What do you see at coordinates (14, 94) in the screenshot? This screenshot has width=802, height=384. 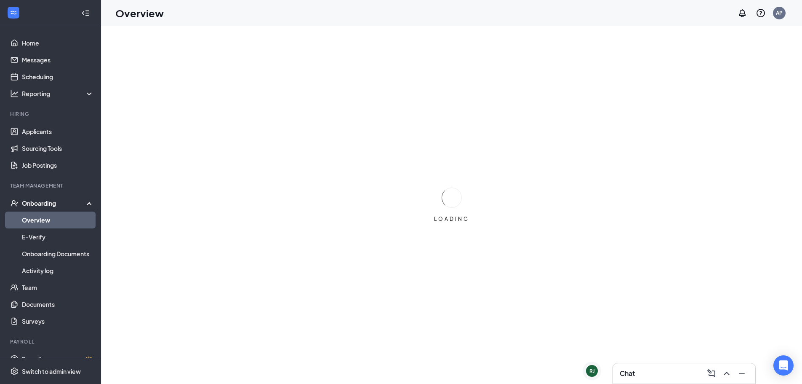 I see `svg: Analysis` at bounding box center [14, 94].